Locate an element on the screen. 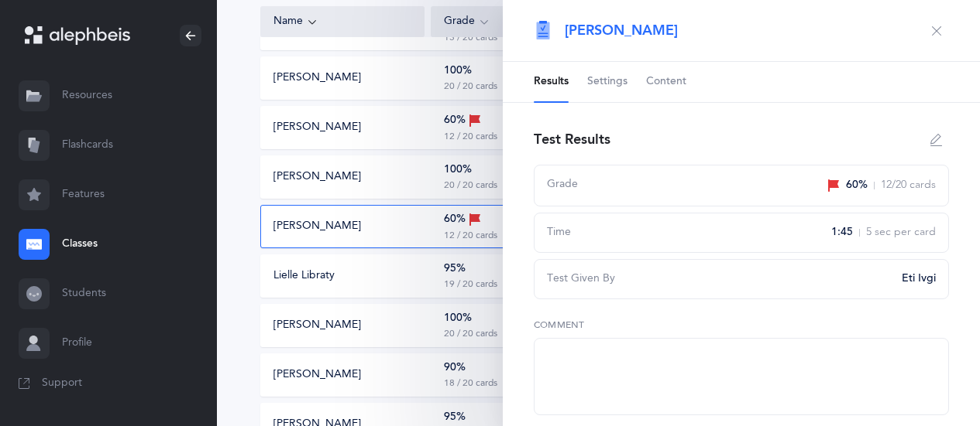 This screenshot has width=980, height=426. button: Lielle Libraty is located at coordinates (304, 276).